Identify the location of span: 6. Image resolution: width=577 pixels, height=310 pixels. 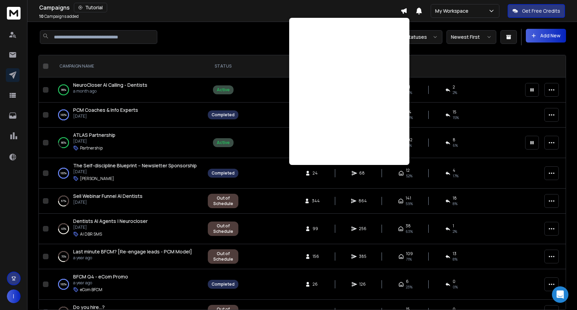
(407, 282).